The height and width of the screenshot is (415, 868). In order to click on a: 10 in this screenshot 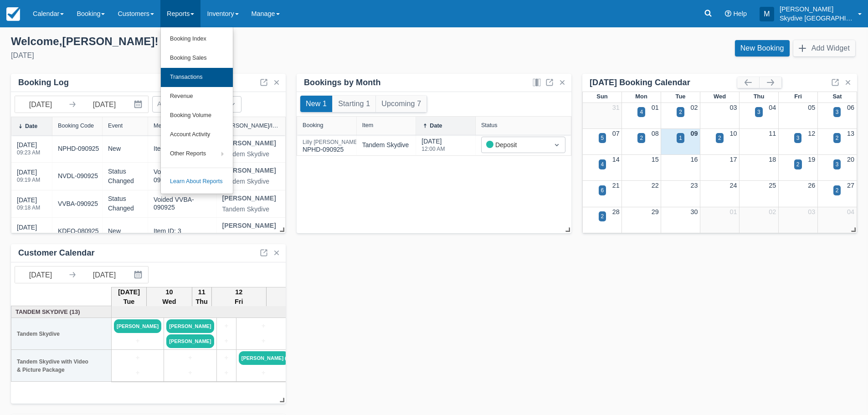, I will do `click(733, 134)`.